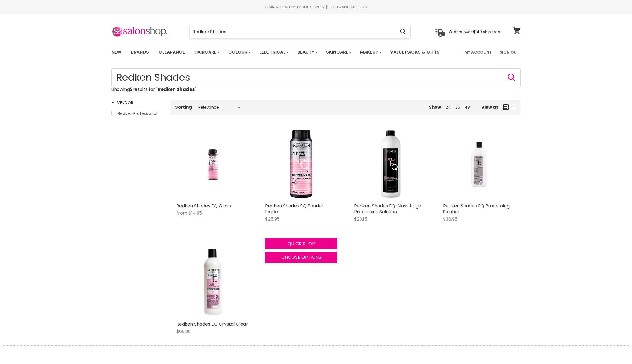 This screenshot has width=632, height=364. I want to click on span: $14.95, so click(195, 213).